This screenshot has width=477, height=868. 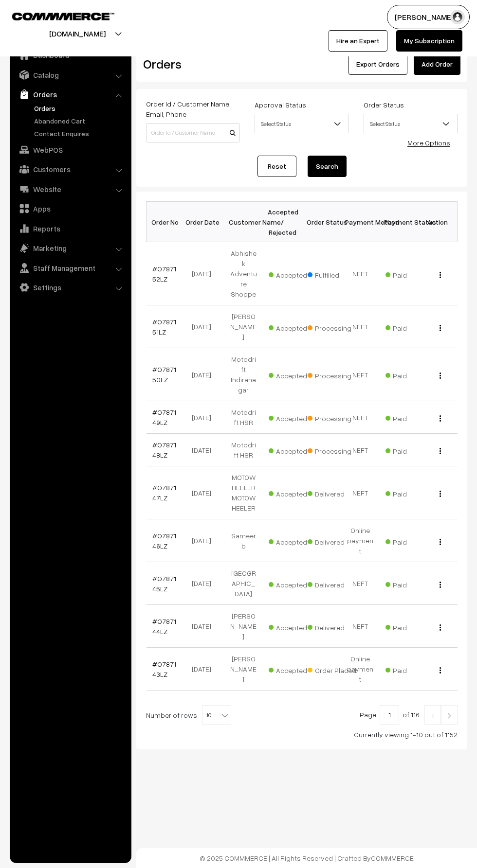 What do you see at coordinates (164, 375) in the screenshot?
I see `a: #O787150LZ` at bounding box center [164, 375].